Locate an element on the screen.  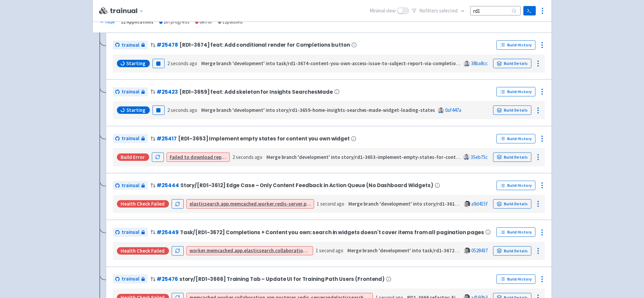
a: 0af447a is located at coordinates (453, 110).